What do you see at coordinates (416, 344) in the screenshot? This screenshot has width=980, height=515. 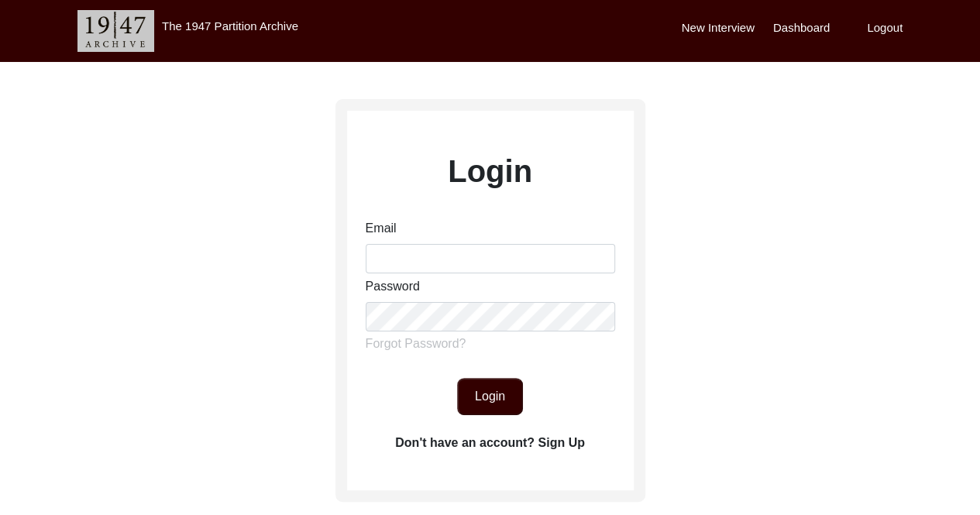 I see `label: Forgot Password?` at bounding box center [416, 344].